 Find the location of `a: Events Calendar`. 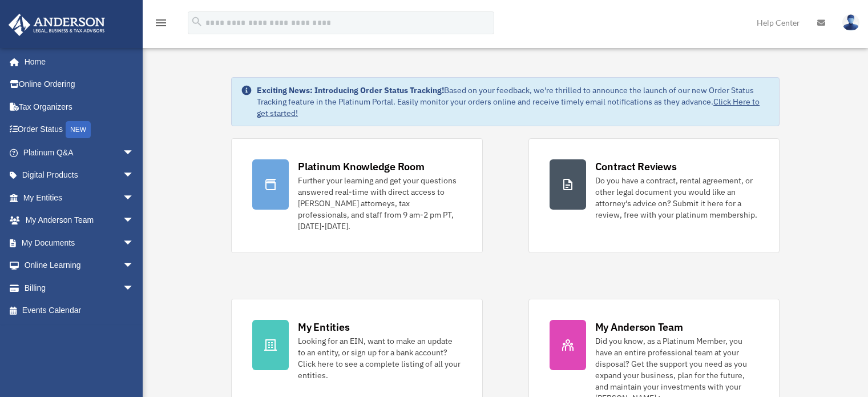

a: Events Calendar is located at coordinates (80, 311).